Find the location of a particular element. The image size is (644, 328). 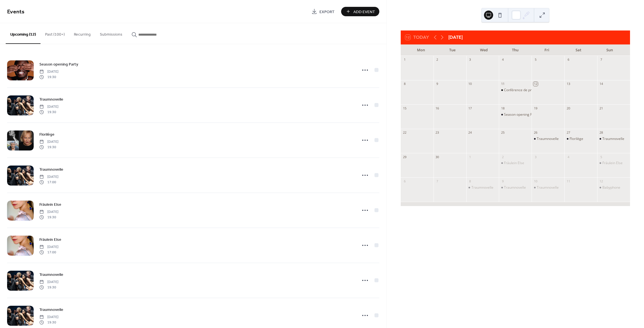

span: Fräulein Else is located at coordinates (50, 205).